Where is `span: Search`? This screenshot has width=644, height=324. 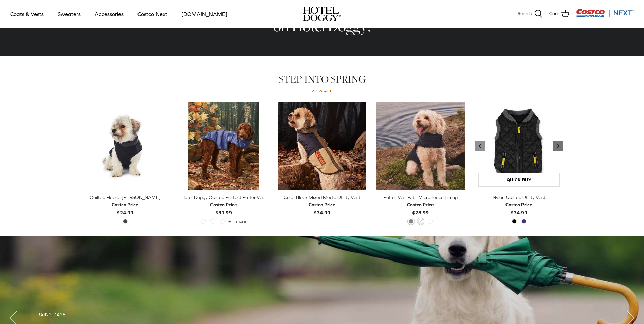 span: Search is located at coordinates (524, 14).